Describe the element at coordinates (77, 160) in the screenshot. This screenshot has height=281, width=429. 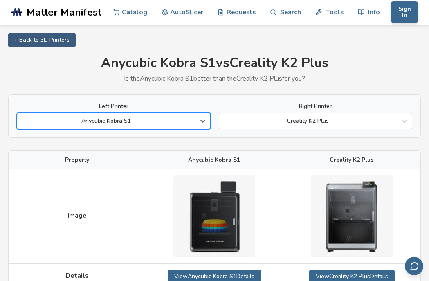
I see `span: Property` at that location.